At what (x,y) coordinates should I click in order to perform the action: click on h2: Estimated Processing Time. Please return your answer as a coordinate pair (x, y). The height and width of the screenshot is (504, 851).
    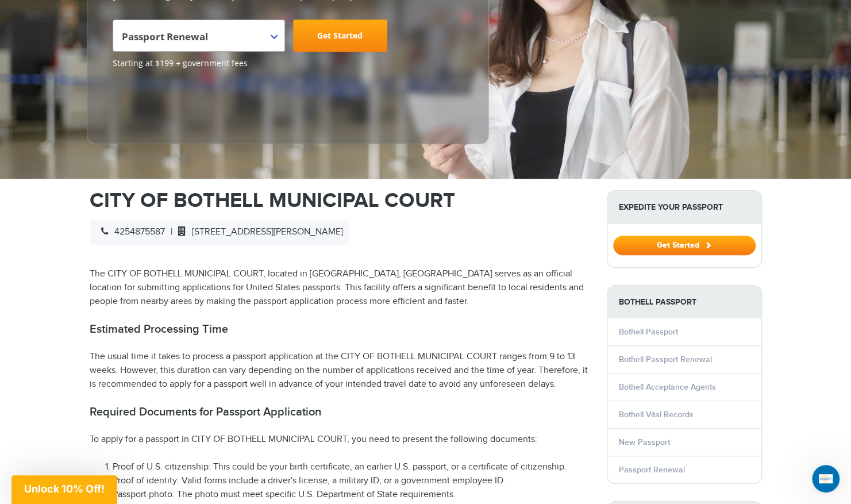
    Looking at the image, I should click on (340, 329).